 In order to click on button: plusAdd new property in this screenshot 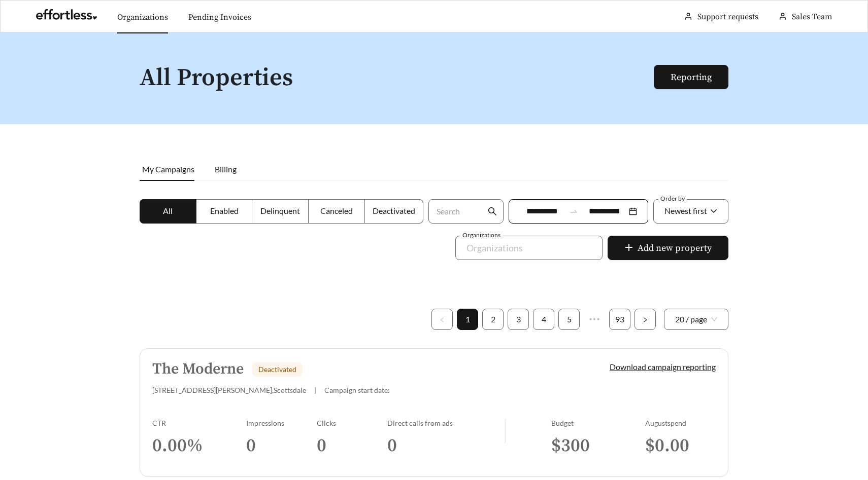, I will do `click(668, 248)`.